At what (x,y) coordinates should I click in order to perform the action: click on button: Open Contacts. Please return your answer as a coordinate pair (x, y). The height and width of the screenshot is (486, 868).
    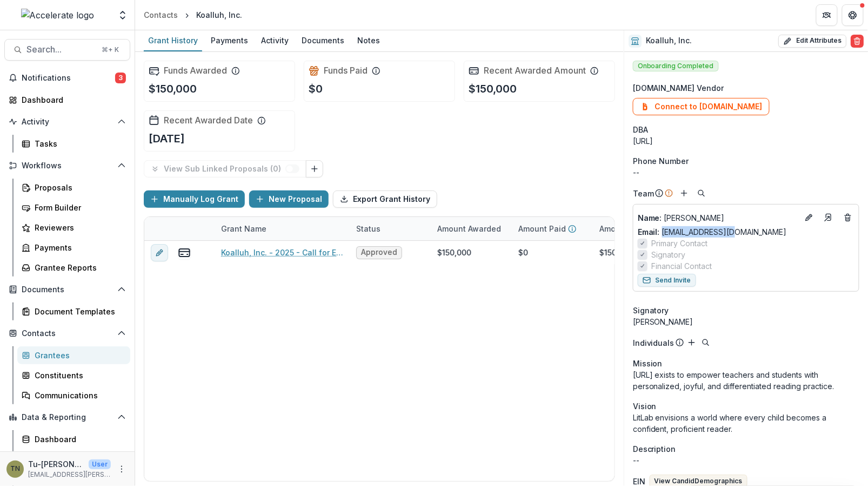
    Looking at the image, I should click on (67, 334).